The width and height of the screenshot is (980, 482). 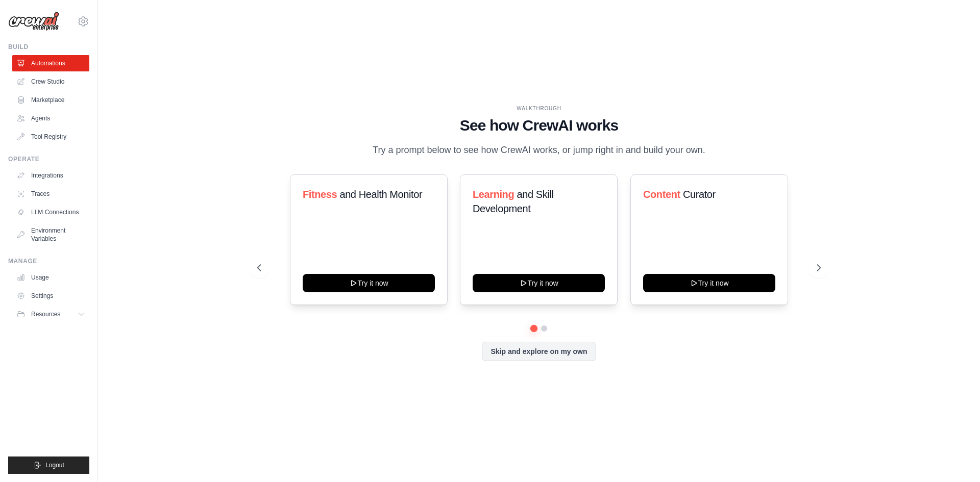 I want to click on div: Build, so click(x=48, y=47).